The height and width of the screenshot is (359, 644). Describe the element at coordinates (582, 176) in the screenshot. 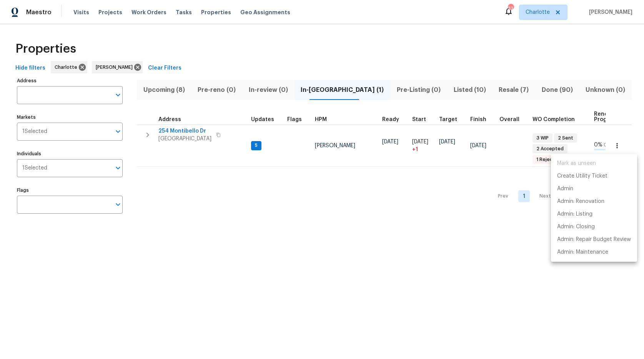

I see `p: Create Utility Ticket` at that location.